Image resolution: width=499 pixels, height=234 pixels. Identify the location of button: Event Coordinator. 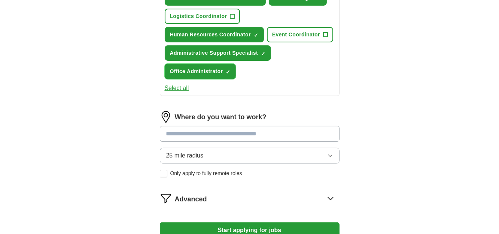
(300, 34).